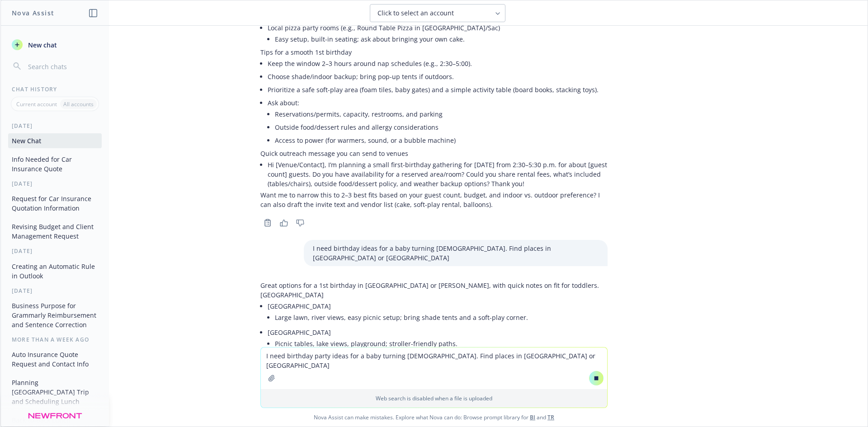  Describe the element at coordinates (33, 13) in the screenshot. I see `h1: Nova Assist` at that location.